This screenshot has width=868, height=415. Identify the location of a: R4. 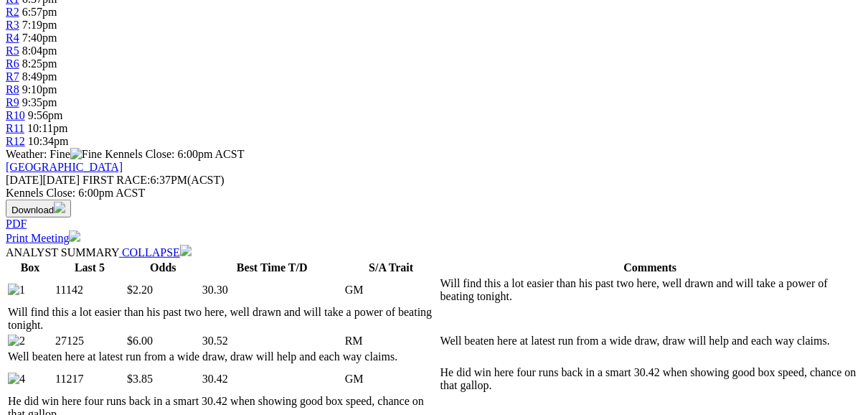
(12, 37).